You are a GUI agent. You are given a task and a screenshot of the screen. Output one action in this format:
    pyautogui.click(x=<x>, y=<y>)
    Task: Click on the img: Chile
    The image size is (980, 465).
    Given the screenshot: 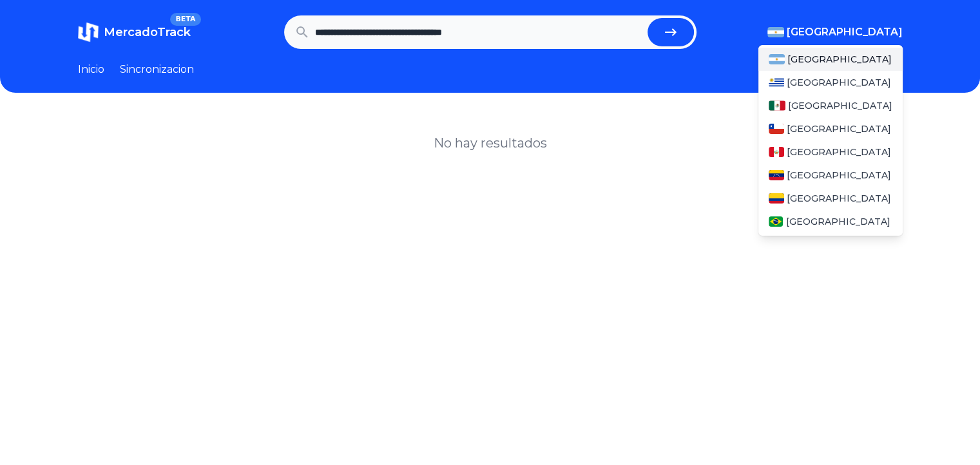 What is the action you would take?
    pyautogui.click(x=777, y=129)
    